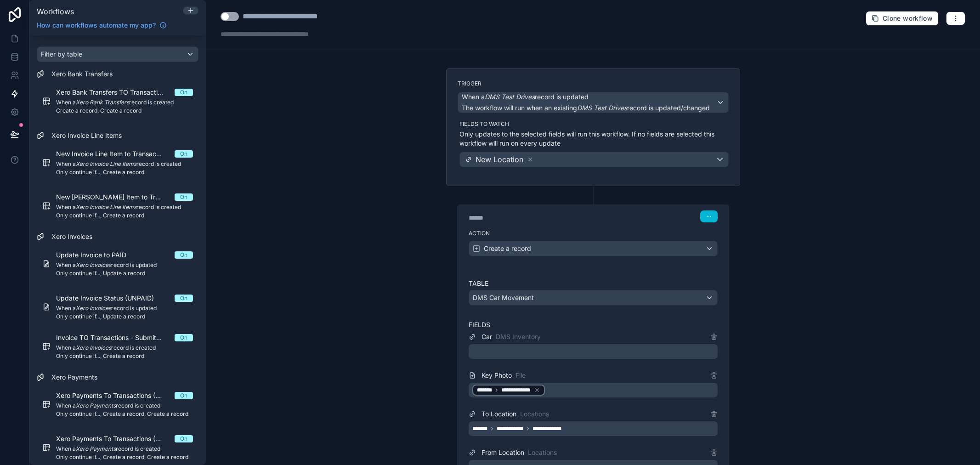 This screenshot has width=980, height=465. Describe the element at coordinates (594, 139) in the screenshot. I see `p: Only updates to the selected fields will run this workflow. If no fields are selected this workfl...` at that location.